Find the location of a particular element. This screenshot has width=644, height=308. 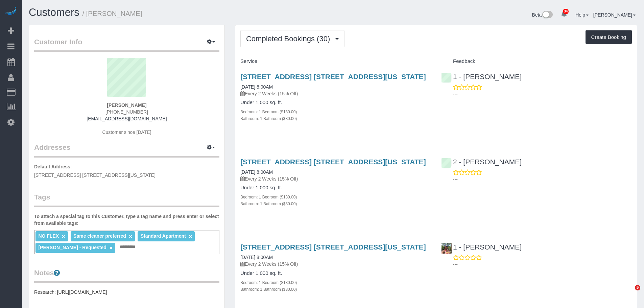

h4: Service is located at coordinates (336, 61).